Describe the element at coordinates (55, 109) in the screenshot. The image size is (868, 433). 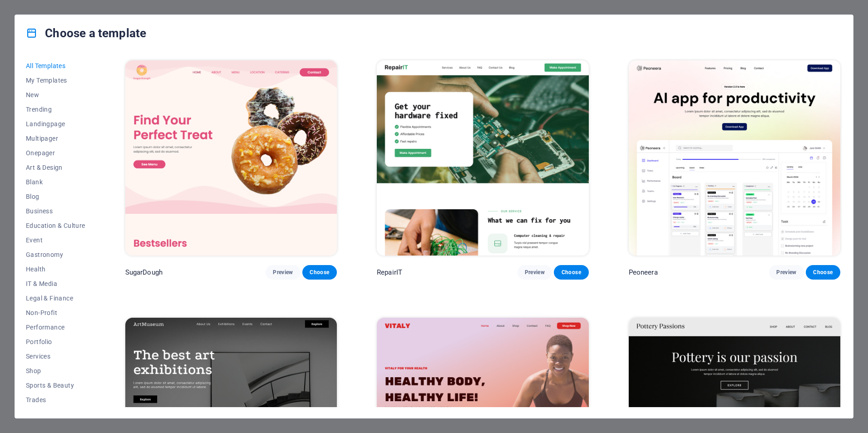
I see `button: Trending` at that location.